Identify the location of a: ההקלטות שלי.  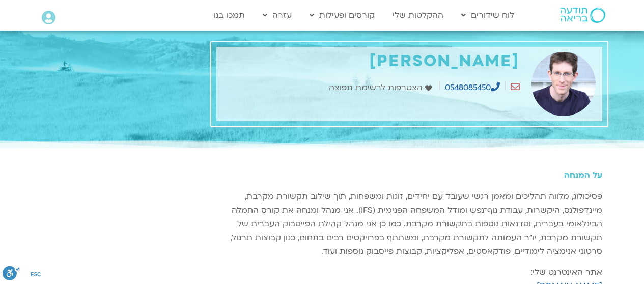
(418, 16).